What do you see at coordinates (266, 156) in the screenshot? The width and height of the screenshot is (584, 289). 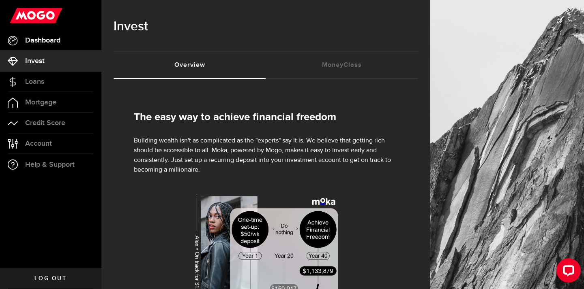 I see `p: Building wealth isn't as complicated as the "experts" say it is. We believe that getting rich sho...` at bounding box center [266, 156].